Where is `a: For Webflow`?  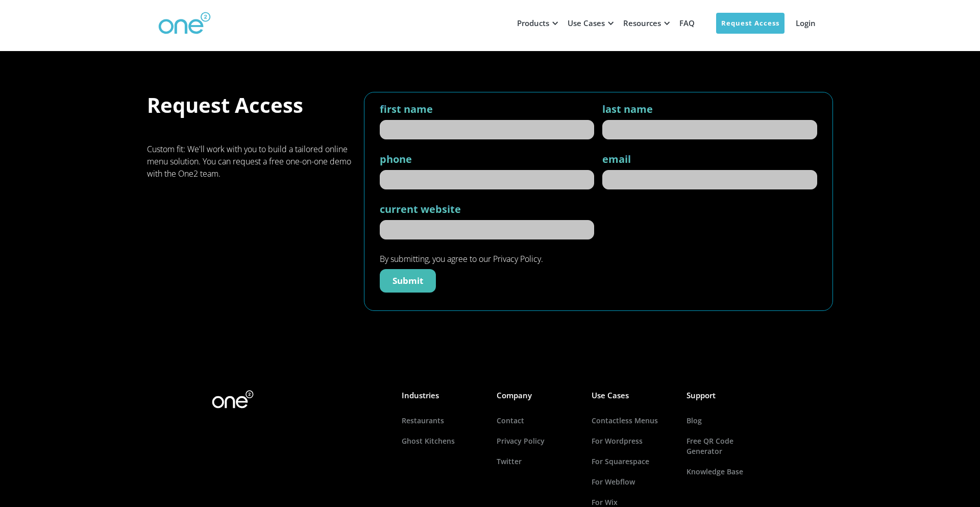
a: For Webflow is located at coordinates (632, 481).